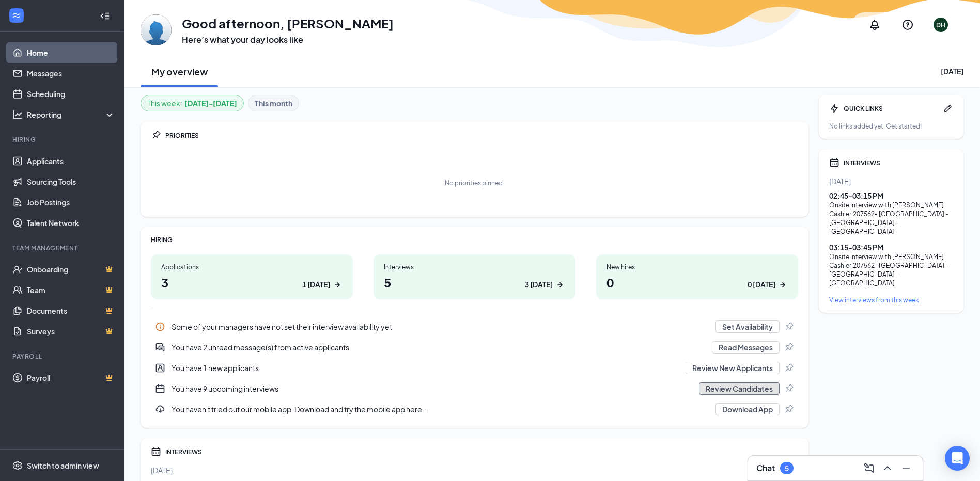 Image resolution: width=980 pixels, height=481 pixels. I want to click on a: UserEntityYou have 1 new applicantsReview New ApplicantsPin, so click(474, 368).